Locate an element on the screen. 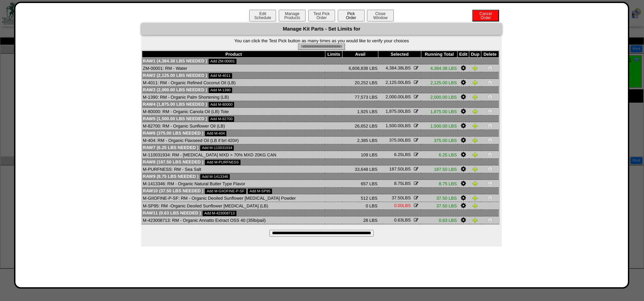 The image size is (644, 301). td: 6.25 LBS is located at coordinates (439, 155).